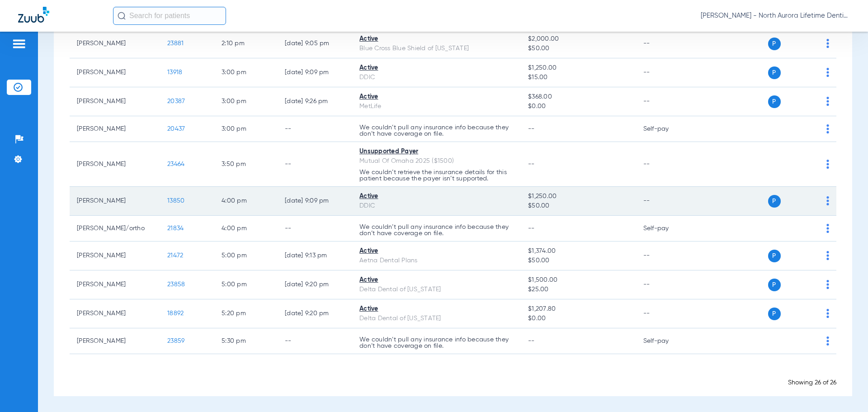 This screenshot has width=868, height=412. I want to click on span: $1,374.00, so click(578, 251).